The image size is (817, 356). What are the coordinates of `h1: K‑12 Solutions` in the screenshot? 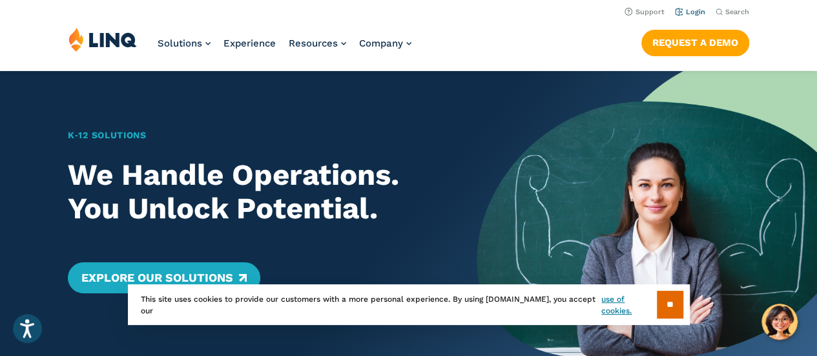 It's located at (255, 135).